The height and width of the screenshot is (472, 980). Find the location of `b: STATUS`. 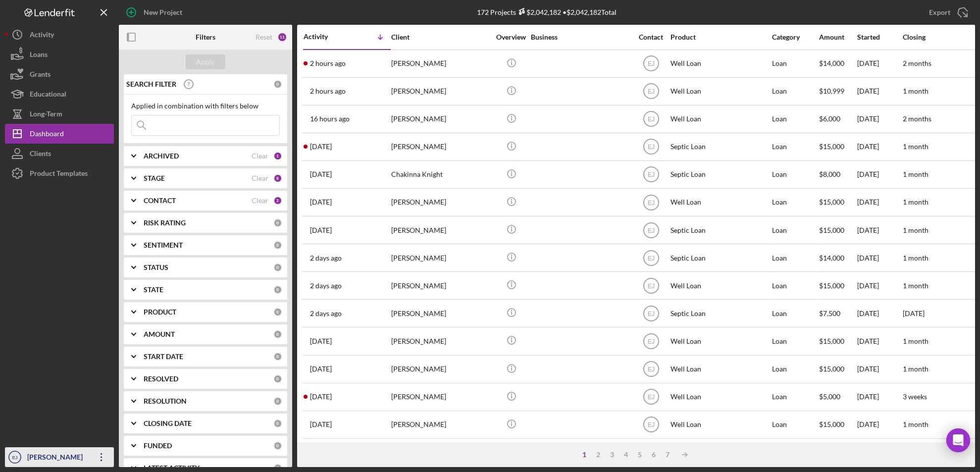

b: STATUS is located at coordinates (156, 267).